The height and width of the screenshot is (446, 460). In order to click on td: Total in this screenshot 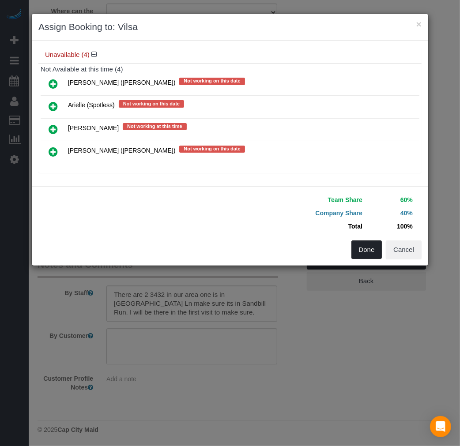, I will do `click(301, 227)`.